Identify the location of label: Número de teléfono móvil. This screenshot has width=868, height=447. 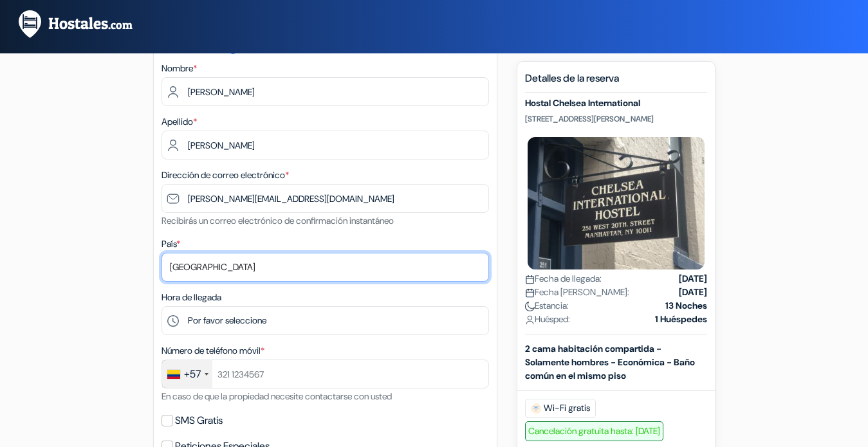
(213, 351).